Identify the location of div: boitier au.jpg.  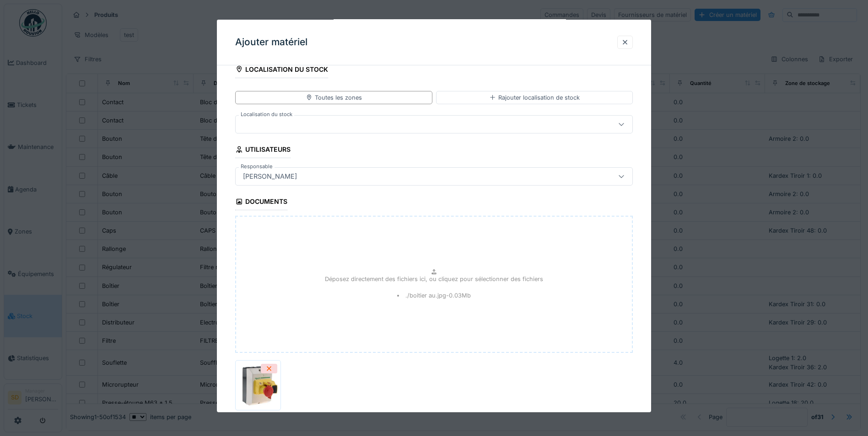
(258, 415).